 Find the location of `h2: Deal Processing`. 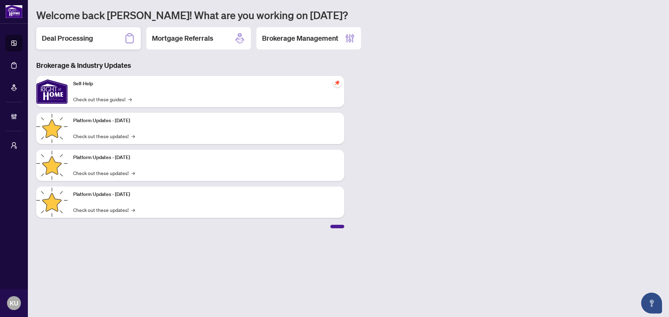

h2: Deal Processing is located at coordinates (67, 38).